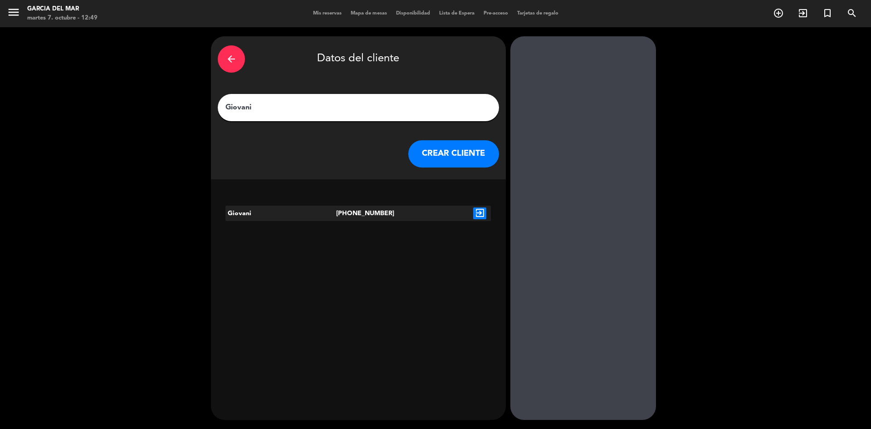 The image size is (871, 429). Describe the element at coordinates (231, 59) in the screenshot. I see `i: arrow_back` at that location.